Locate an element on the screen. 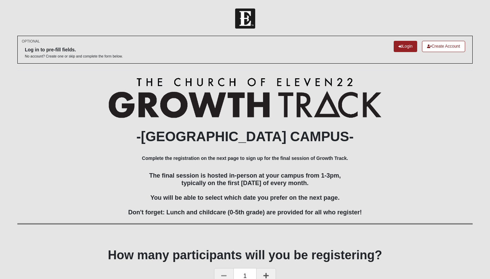  h1: How many participants will you be registering? is located at coordinates (245, 255).